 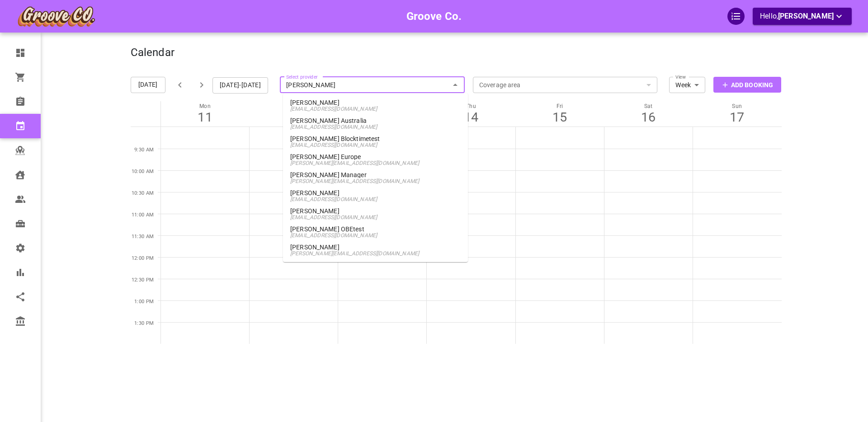 I want to click on img: company-logo, so click(x=56, y=17).